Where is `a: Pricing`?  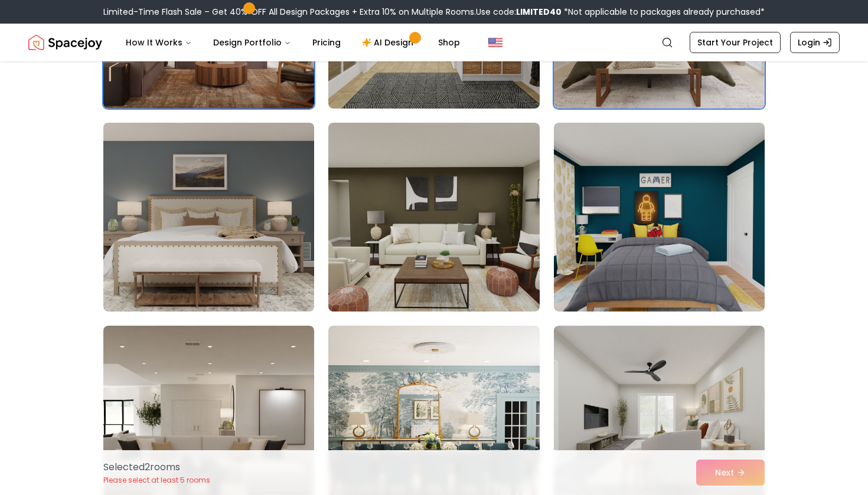
a: Pricing is located at coordinates (326, 43).